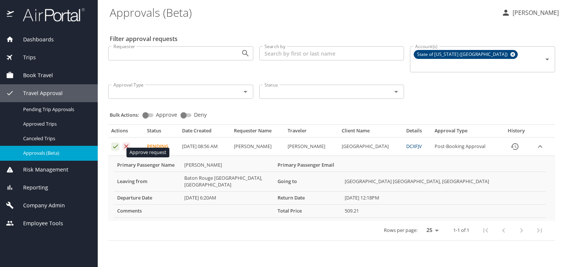 The height and width of the screenshot is (267, 570). Describe the element at coordinates (148, 182) in the screenshot. I see `th: Leaving from` at that location.